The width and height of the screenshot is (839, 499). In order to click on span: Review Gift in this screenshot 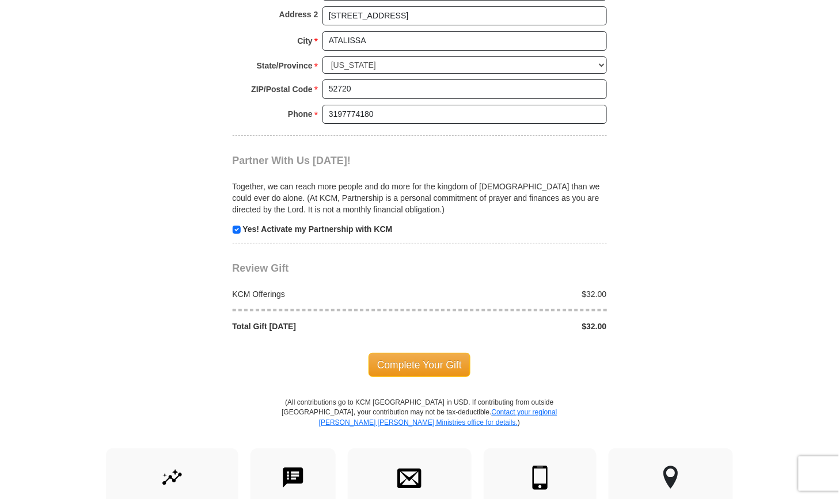, I will do `click(261, 268)`.